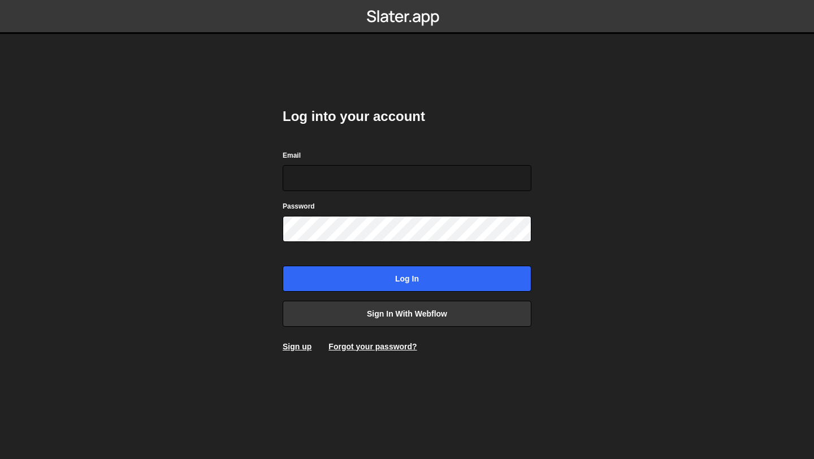  Describe the element at coordinates (292, 155) in the screenshot. I see `label: Email` at that location.